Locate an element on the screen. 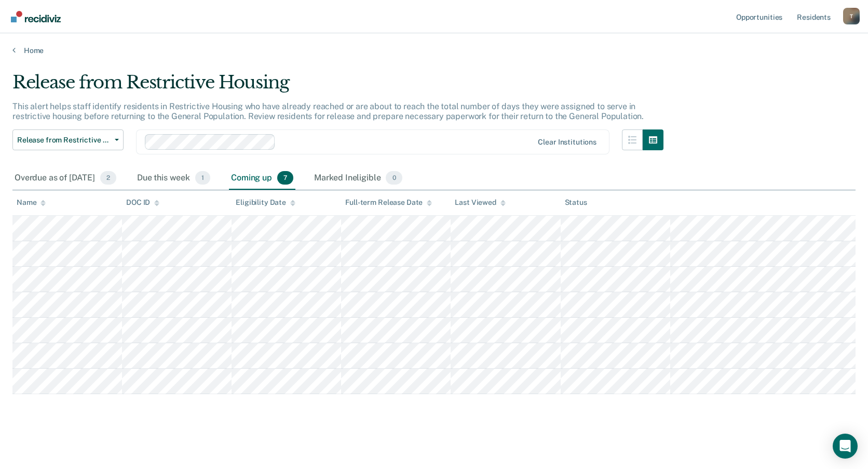  div: Marked Ineligible0 is located at coordinates (358, 178).